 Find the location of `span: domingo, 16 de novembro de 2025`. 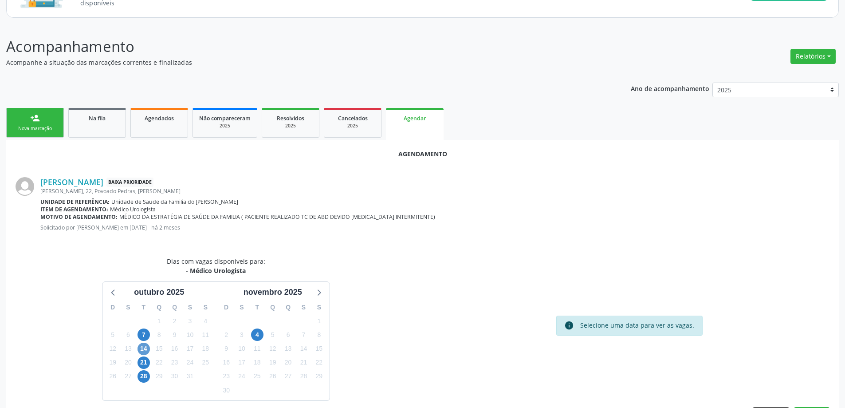

span: domingo, 16 de novembro de 2025 is located at coordinates (226, 363).